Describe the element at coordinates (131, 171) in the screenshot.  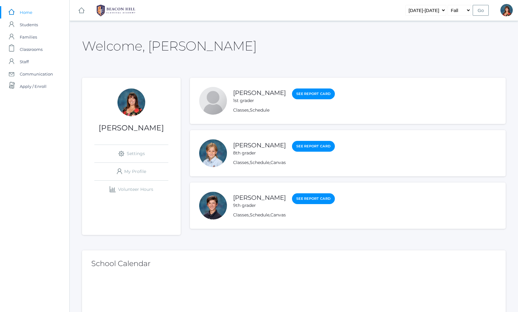
I see `a: My Profile` at that location.